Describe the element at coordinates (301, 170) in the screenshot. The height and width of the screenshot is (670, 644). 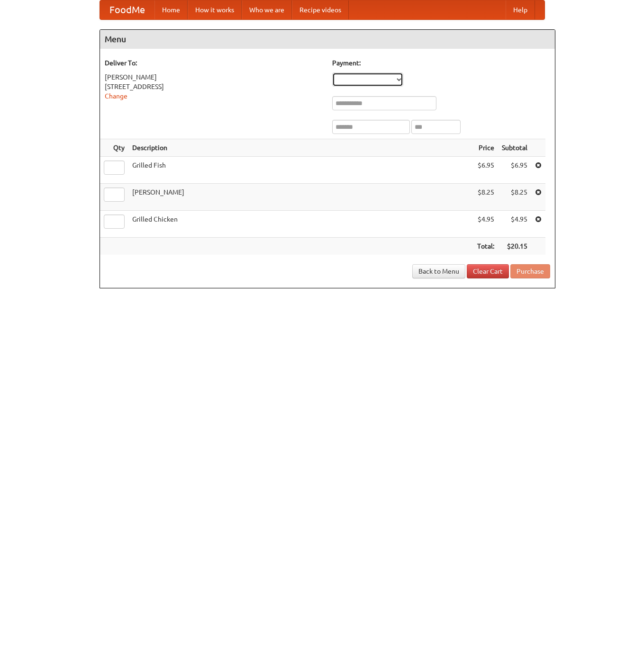
I see `td: Grilled Fish` at that location.